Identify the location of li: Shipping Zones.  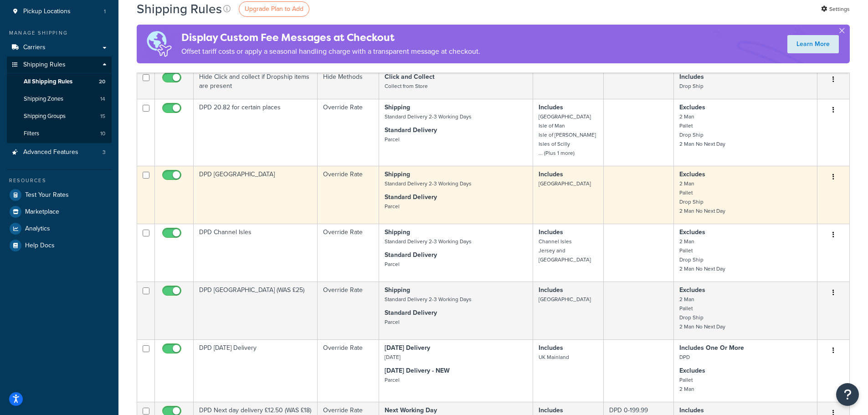
(59, 99).